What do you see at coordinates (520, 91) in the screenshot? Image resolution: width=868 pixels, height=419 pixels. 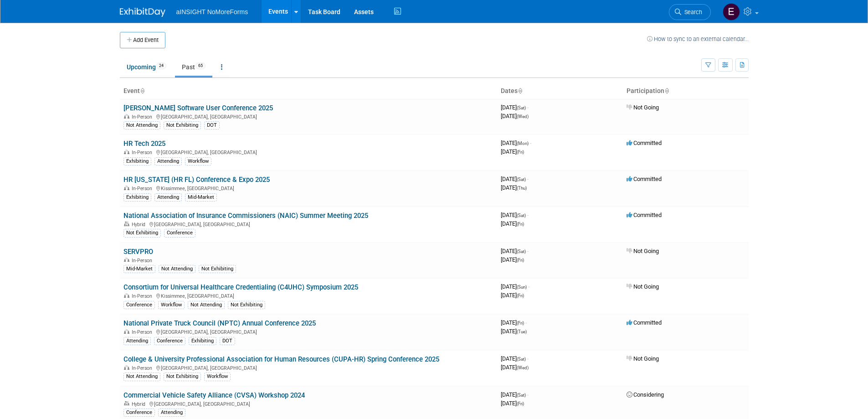 I see `a: Sort by Start Date` at bounding box center [520, 91].